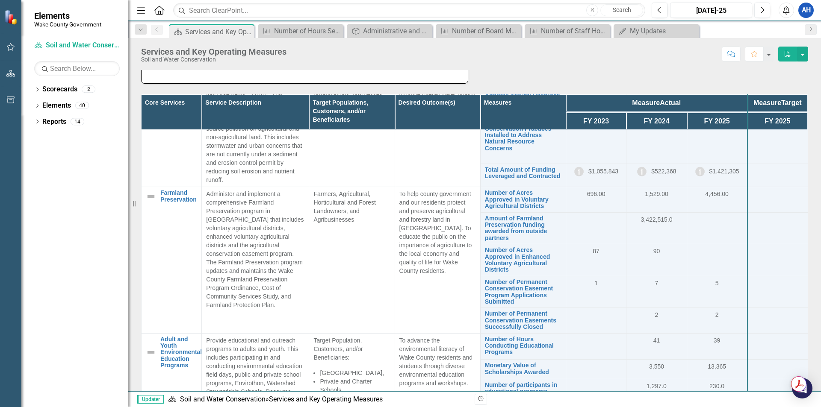  Describe the element at coordinates (478, 31) in the screenshot. I see `a: Number of Board Meeting Presentations Provided As Oversight and Consultation to Supervisors` at that location.